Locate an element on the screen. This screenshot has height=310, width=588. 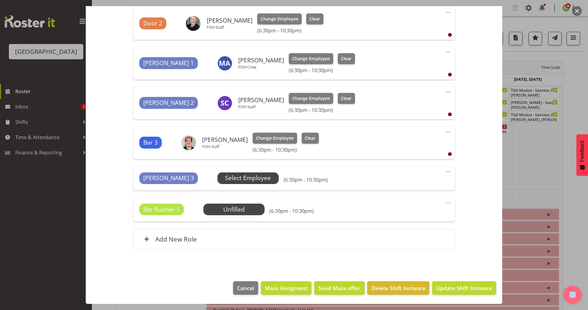
img: chris-darlington75c5593f9748220f2af2b84d1bade544.png is located at coordinates (189, 143).